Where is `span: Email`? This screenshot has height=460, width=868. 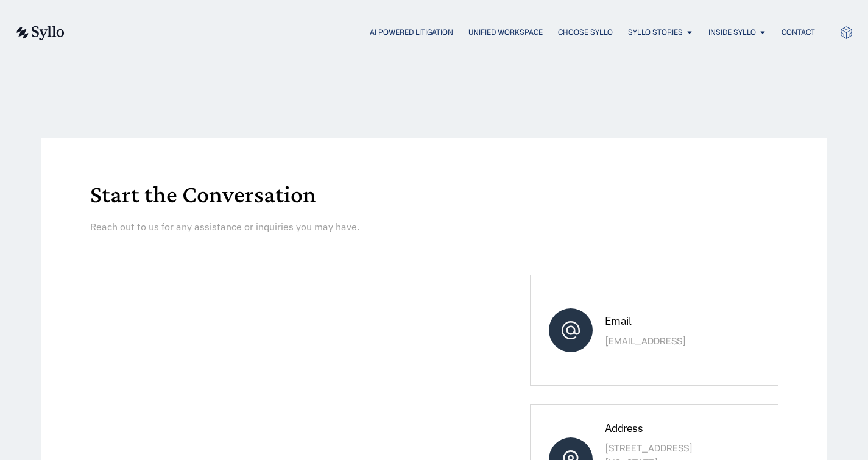 span: Email is located at coordinates (618, 320).